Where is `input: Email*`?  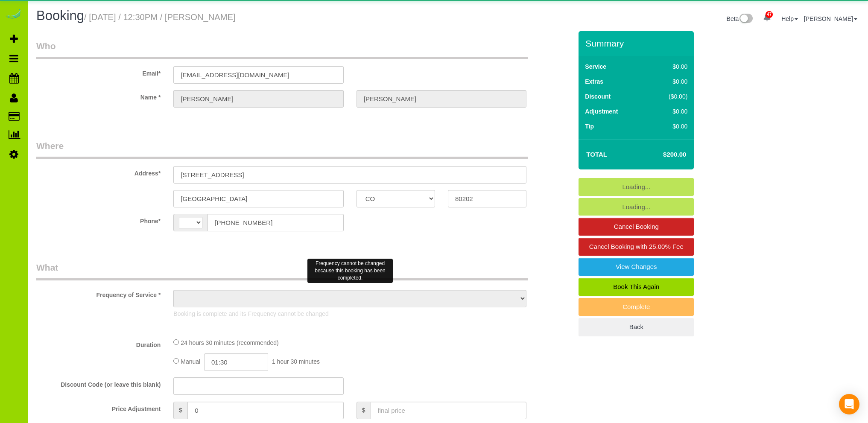 input: Email* is located at coordinates (258, 74).